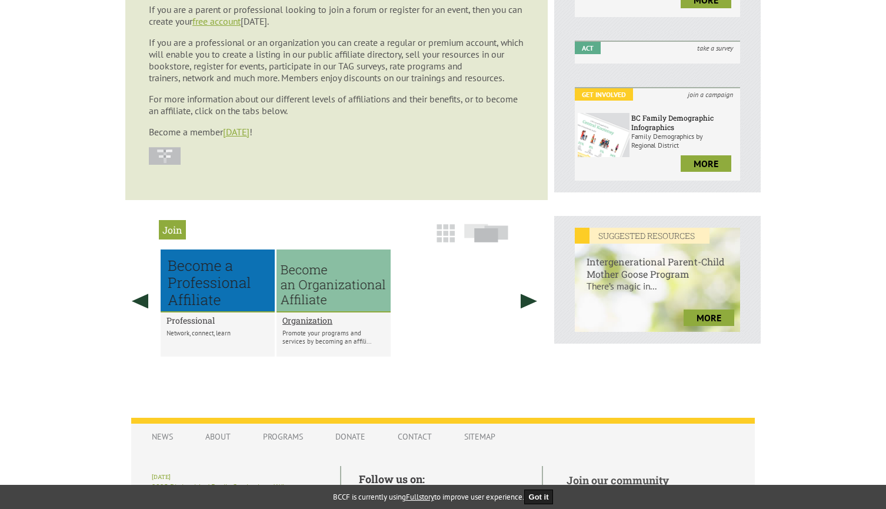  What do you see at coordinates (684, 122) in the screenshot?
I see `h6: BC Family Demographic Infographics` at bounding box center [684, 122].